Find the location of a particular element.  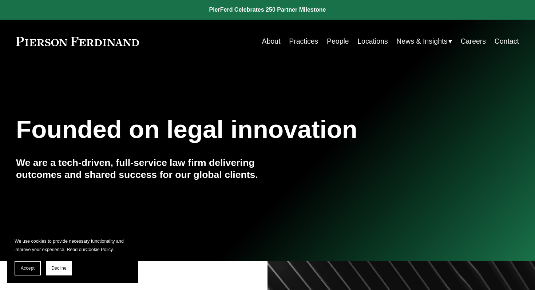

p: We use cookies to provide necessary functionality and improve your experience. Read our . is located at coordinates (73, 245).